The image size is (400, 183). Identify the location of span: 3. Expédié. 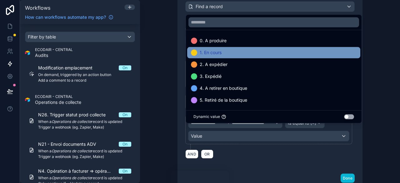
(211, 76).